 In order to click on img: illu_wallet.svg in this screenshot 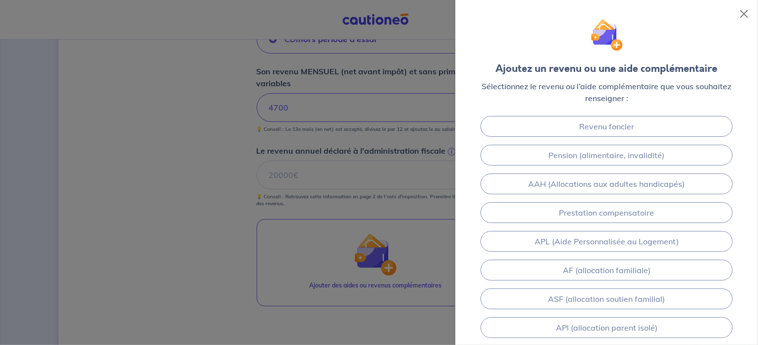, I will do `click(607, 35)`.